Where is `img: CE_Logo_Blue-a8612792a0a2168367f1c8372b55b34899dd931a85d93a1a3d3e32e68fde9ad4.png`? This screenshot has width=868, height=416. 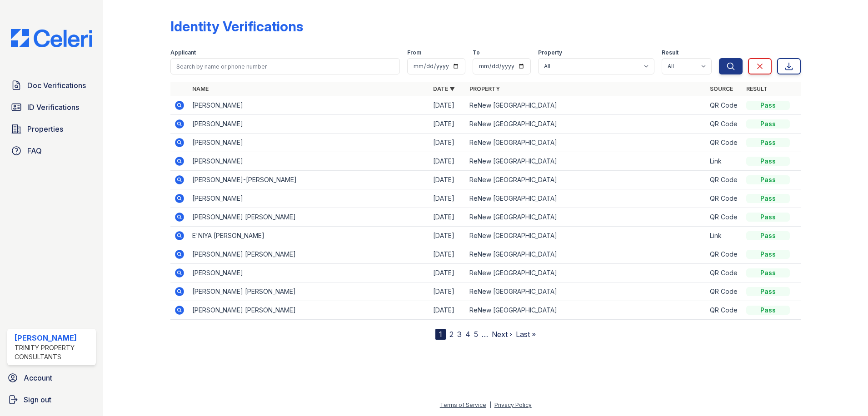 img: CE_Logo_Blue-a8612792a0a2168367f1c8372b55b34899dd931a85d93a1a3d3e32e68fde9ad4.png is located at coordinates (51, 38).